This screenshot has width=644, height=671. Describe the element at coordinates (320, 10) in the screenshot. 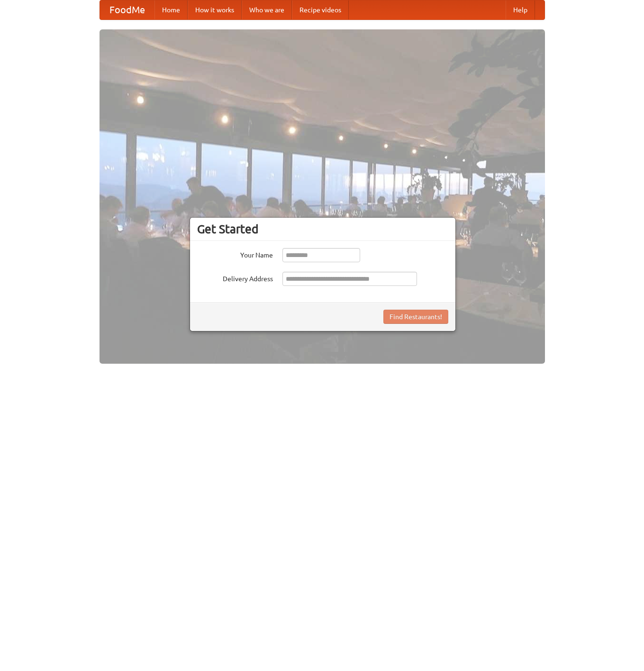

I see `a: Recipe videos` at that location.